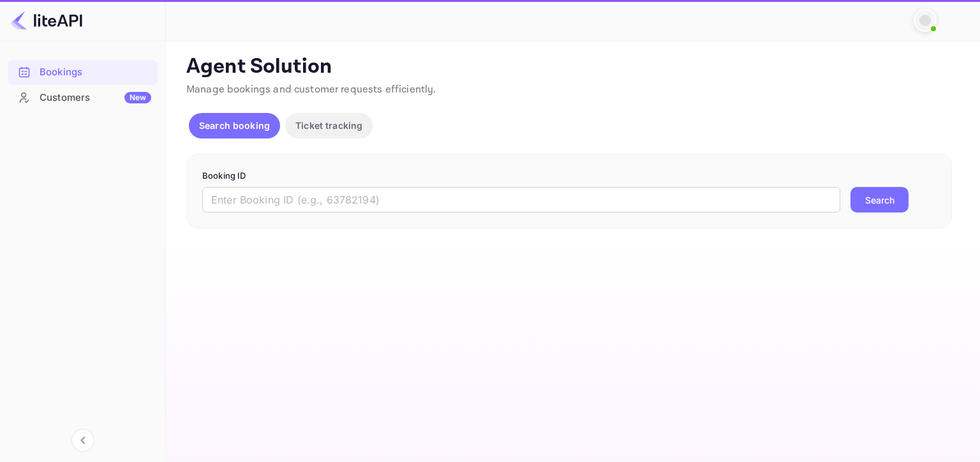  I want to click on p: Ticket tracking, so click(329, 125).